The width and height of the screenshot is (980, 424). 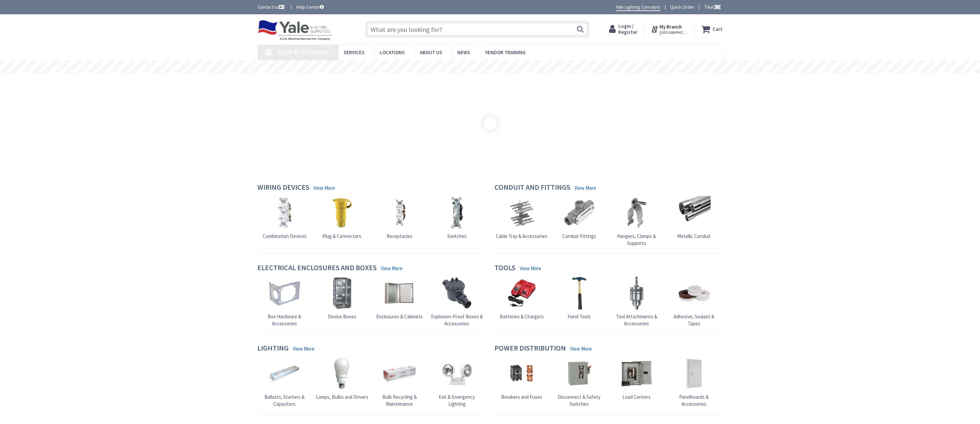 What do you see at coordinates (463, 52) in the screenshot?
I see `span: News` at bounding box center [463, 52].